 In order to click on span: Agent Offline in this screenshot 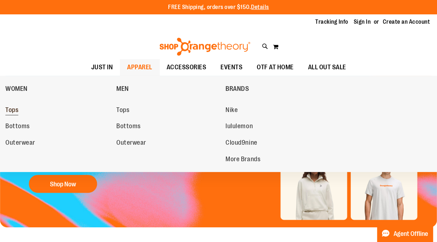, I will do `click(411, 234)`.